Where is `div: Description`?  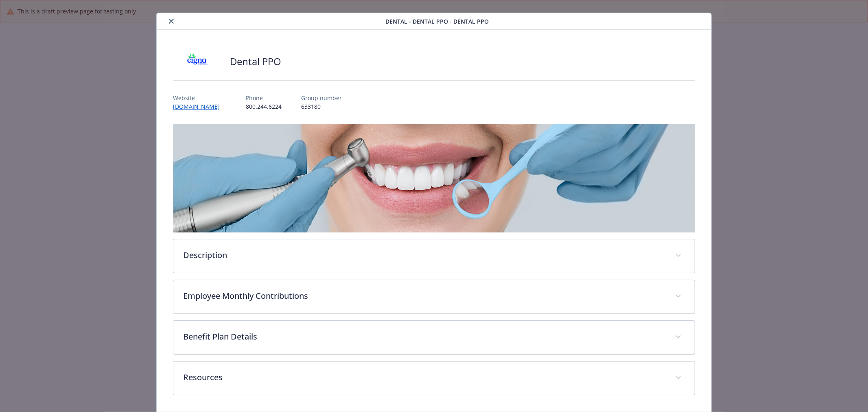 div: Description is located at coordinates (434, 256).